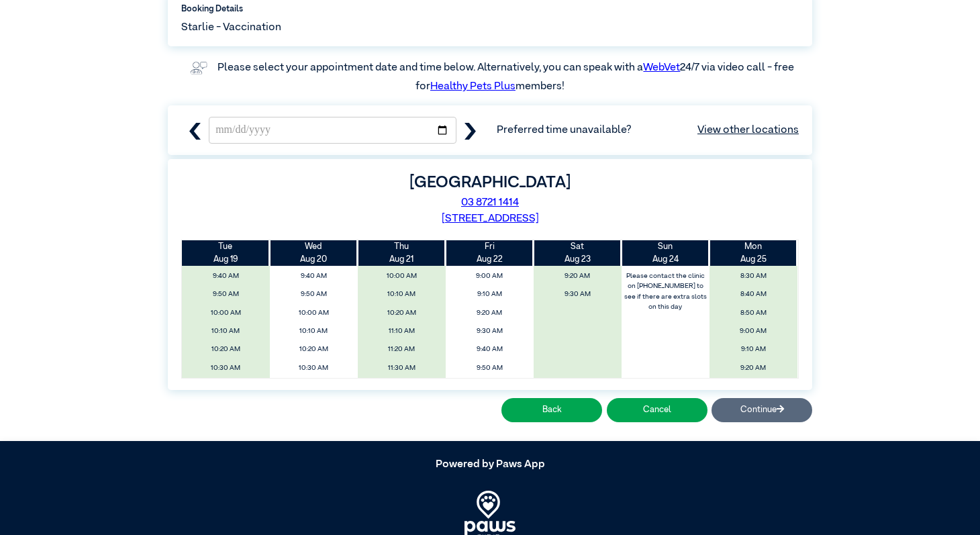  What do you see at coordinates (753, 294) in the screenshot?
I see `span: 8:40 AM` at bounding box center [753, 294].